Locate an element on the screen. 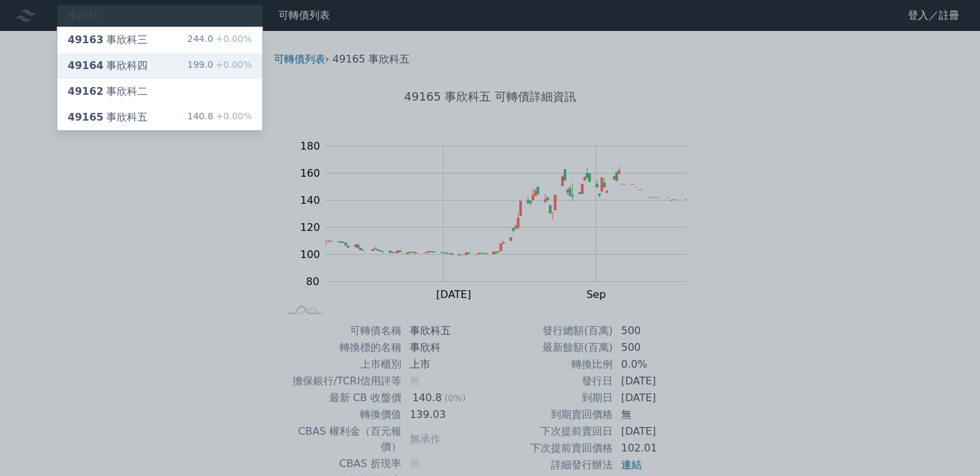 The width and height of the screenshot is (980, 476). div: 事欣科三 is located at coordinates (108, 40).